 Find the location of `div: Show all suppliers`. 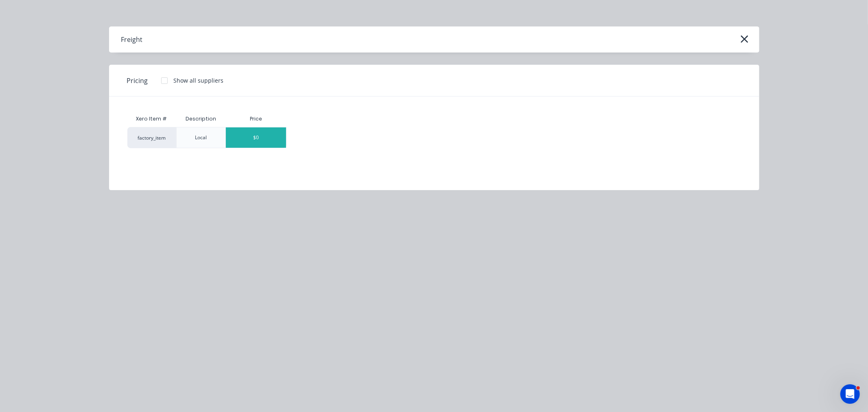

div: Show all suppliers is located at coordinates (198, 80).